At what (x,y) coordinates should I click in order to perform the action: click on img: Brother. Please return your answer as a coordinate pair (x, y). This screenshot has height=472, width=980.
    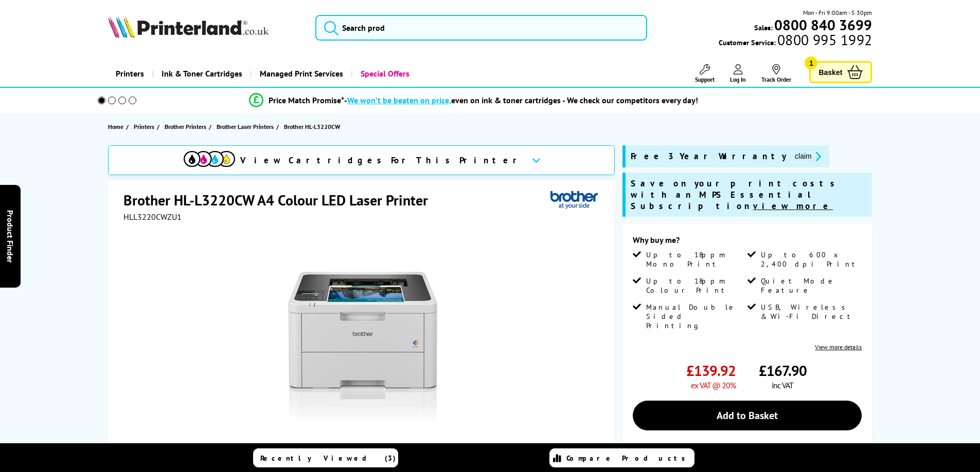
    Looking at the image, I should click on (574, 200).